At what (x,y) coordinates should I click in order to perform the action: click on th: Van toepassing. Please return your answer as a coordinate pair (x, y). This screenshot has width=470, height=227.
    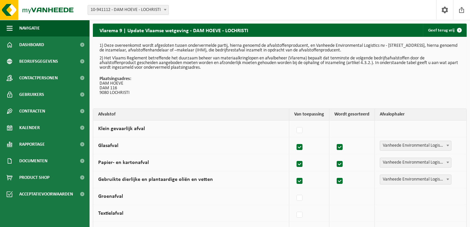
    Looking at the image, I should click on (309, 114).